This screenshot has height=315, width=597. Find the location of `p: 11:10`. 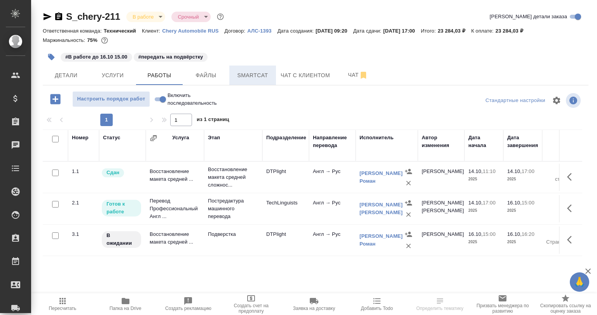

p: 11:10 is located at coordinates (489, 171).